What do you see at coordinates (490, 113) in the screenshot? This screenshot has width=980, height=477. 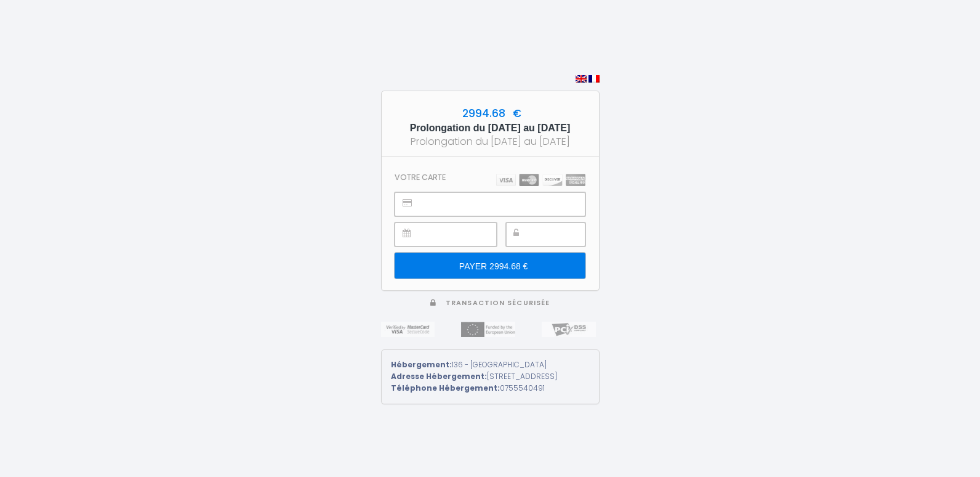 I see `span: 2994.68 €` at bounding box center [490, 113].